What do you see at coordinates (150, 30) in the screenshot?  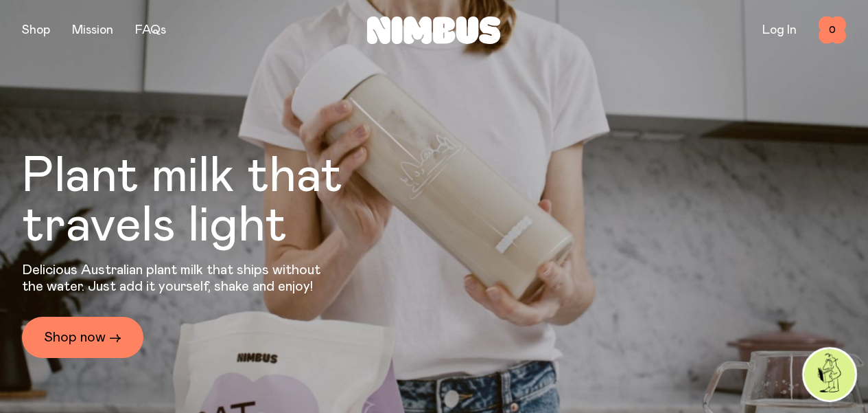 I see `a: FAQs` at bounding box center [150, 30].